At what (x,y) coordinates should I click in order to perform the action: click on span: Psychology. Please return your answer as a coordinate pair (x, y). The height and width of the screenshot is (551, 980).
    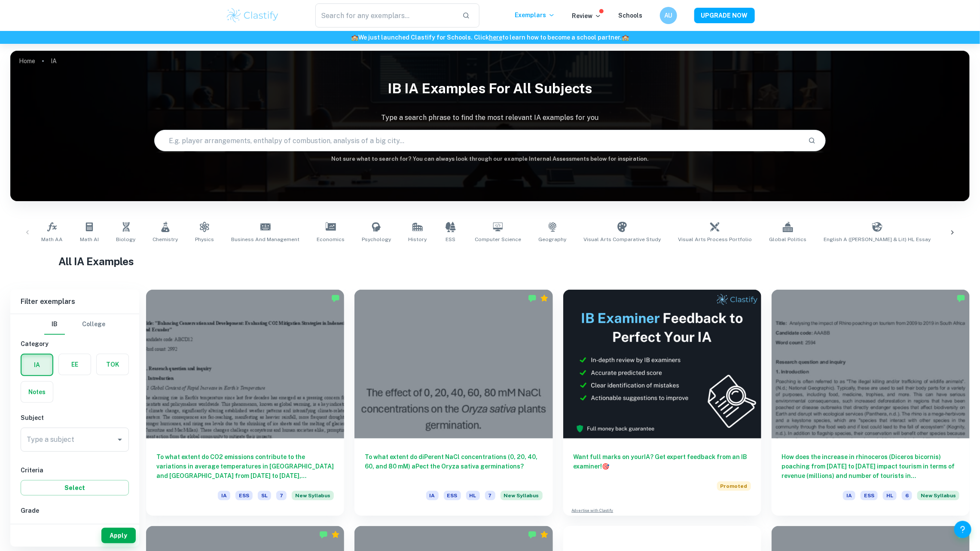
    Looking at the image, I should click on (376, 239).